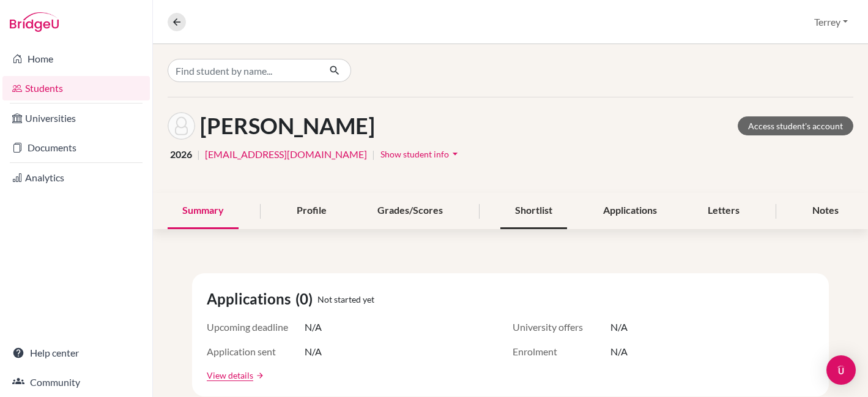 This screenshot has width=868, height=397. I want to click on span: Not started yet, so click(346, 299).